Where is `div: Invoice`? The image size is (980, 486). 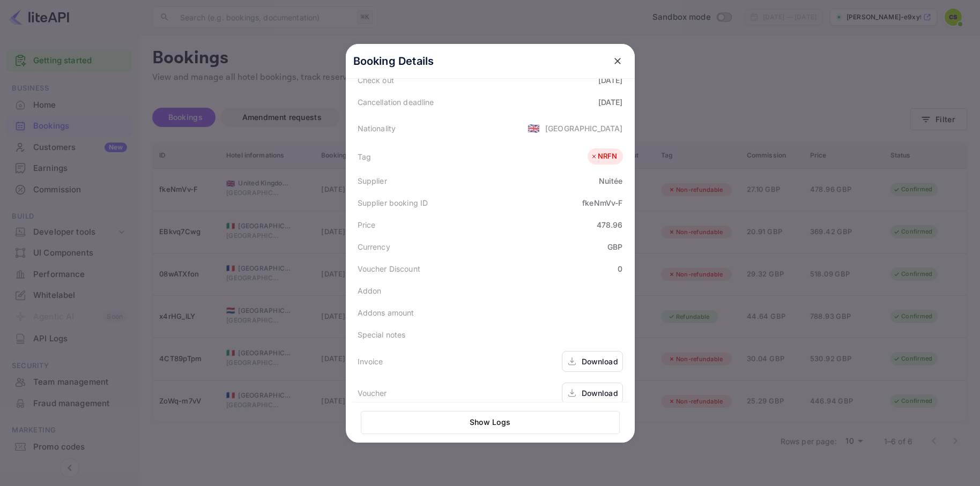 div: Invoice is located at coordinates (371, 361).